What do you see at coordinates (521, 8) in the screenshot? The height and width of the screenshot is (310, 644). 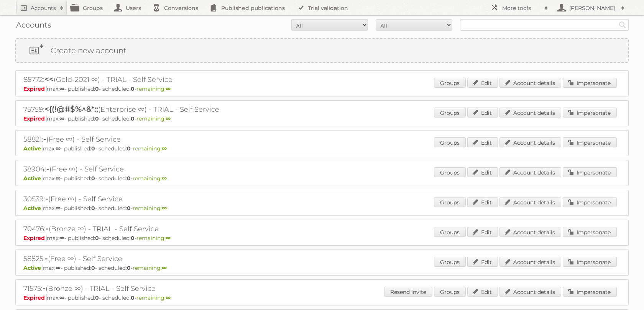 I see `h2: More tools` at bounding box center [521, 8].